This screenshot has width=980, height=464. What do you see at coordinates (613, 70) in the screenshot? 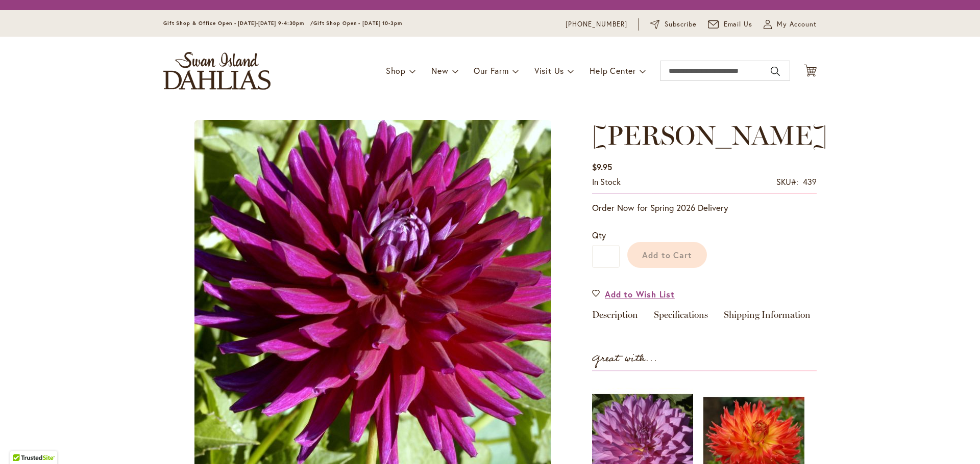
I see `span: Help Center` at bounding box center [613, 70].